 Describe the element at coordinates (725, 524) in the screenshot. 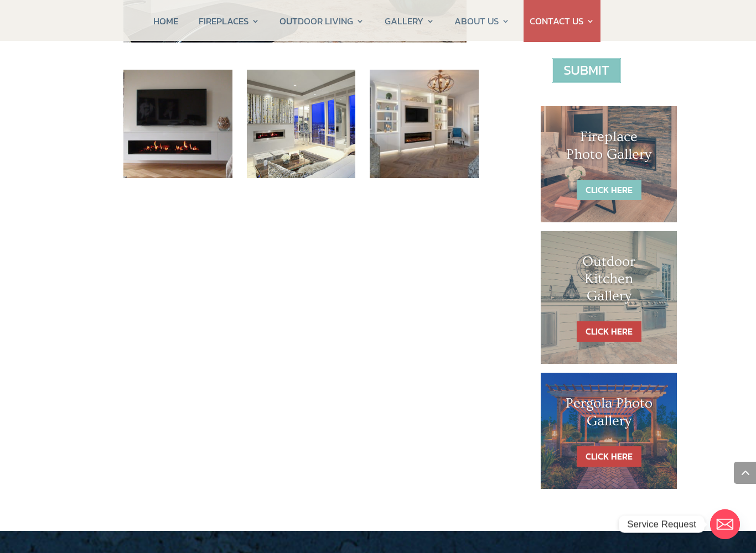

I see `a: Email` at that location.